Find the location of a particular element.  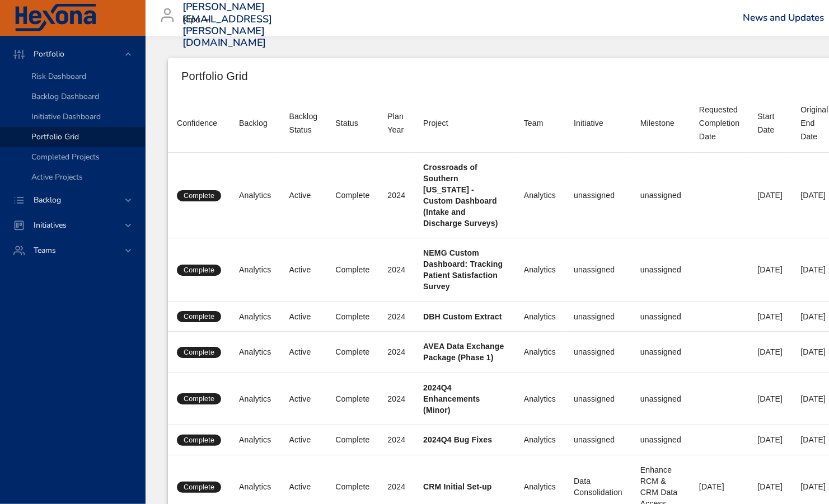

span: Requested Completion Date is located at coordinates (719, 123).